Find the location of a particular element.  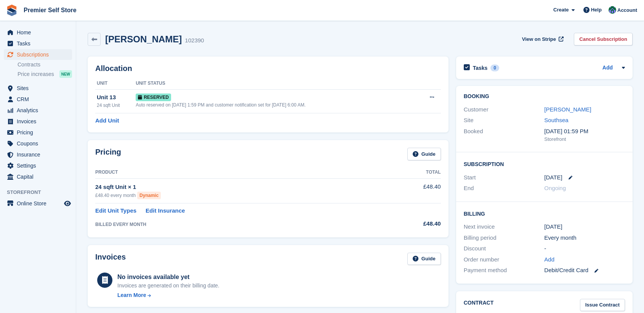

h2: Invoices is located at coordinates (111, 259).